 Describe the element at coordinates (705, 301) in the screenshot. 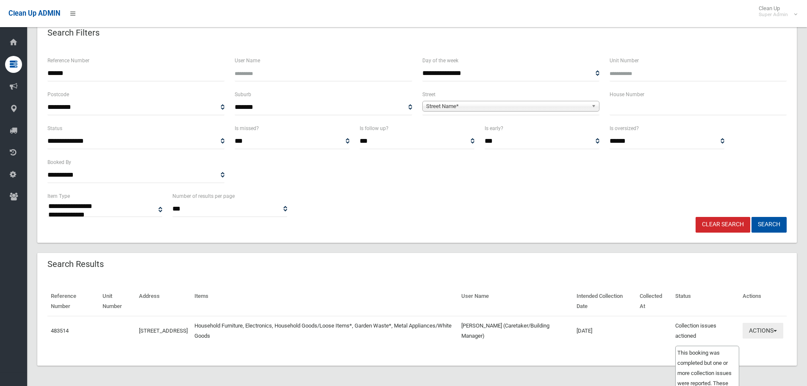

I see `th: Status` at that location.